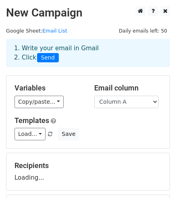 The image size is (176, 199). What do you see at coordinates (55, 31) in the screenshot?
I see `a: Email List` at bounding box center [55, 31].